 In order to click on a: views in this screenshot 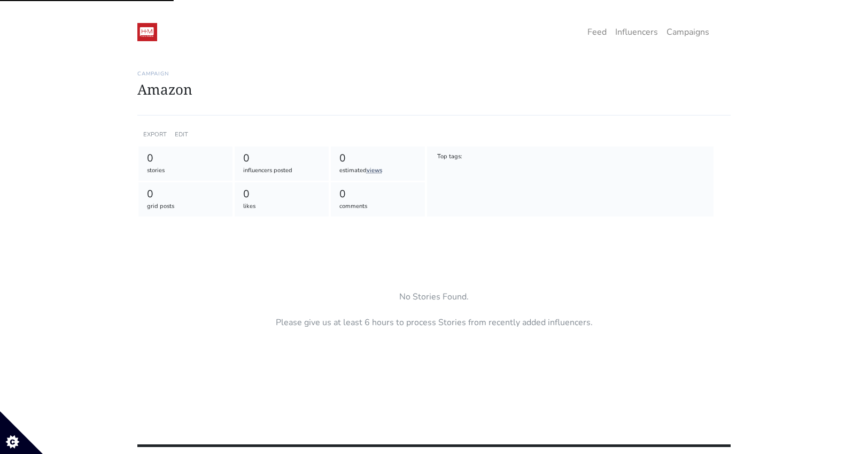, I will do `click(374, 170)`.